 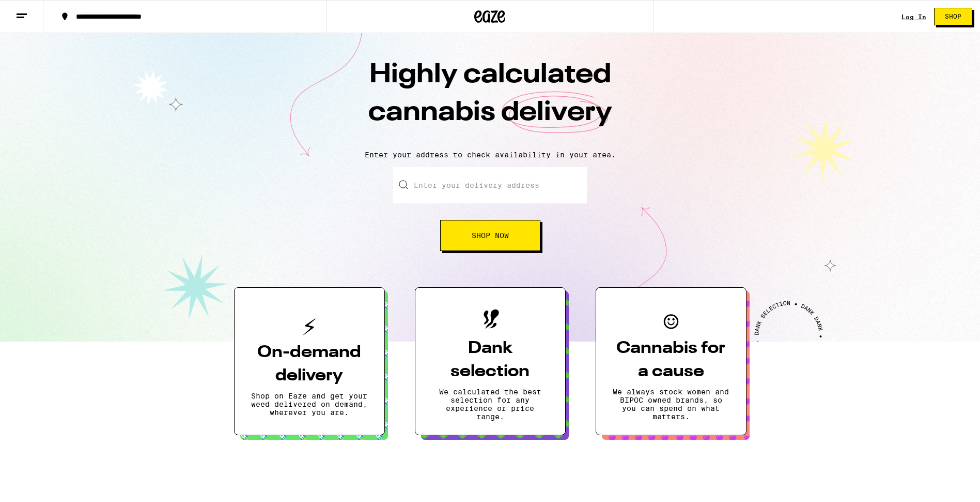 I want to click on h3: Cannabis for a cause, so click(x=671, y=360).